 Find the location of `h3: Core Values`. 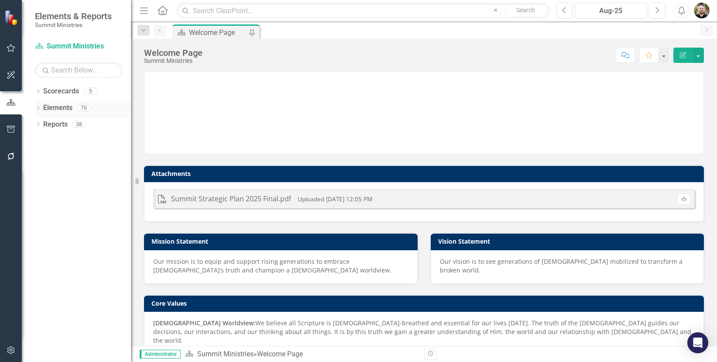

h3: Core Values is located at coordinates (425, 303).